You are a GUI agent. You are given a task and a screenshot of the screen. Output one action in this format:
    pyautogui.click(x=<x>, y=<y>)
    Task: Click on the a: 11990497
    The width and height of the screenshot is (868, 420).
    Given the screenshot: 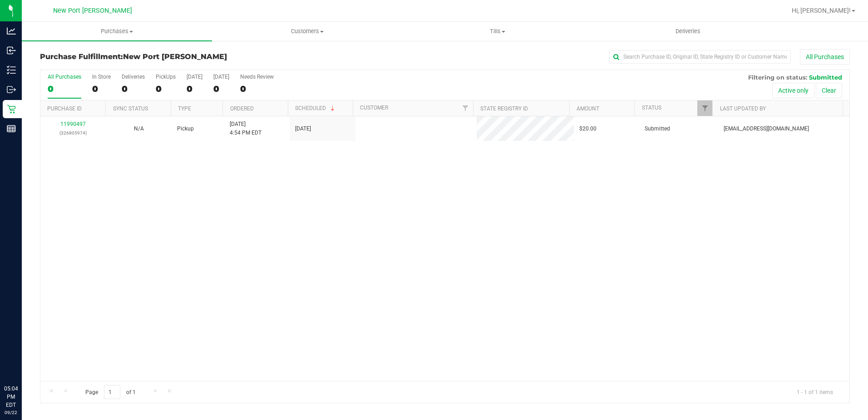 What is the action you would take?
    pyautogui.click(x=73, y=124)
    